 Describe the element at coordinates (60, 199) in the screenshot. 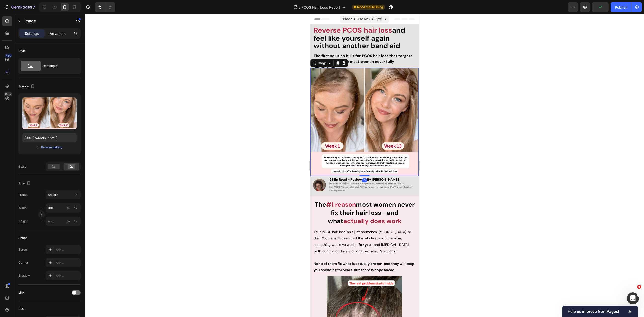

I see `strong: most women never fix their hair loss—and what` at that location.